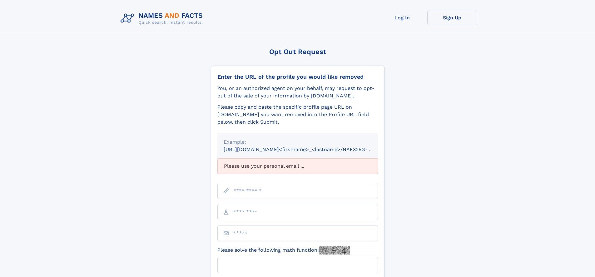  I want to click on div: Example:, so click(297, 142).